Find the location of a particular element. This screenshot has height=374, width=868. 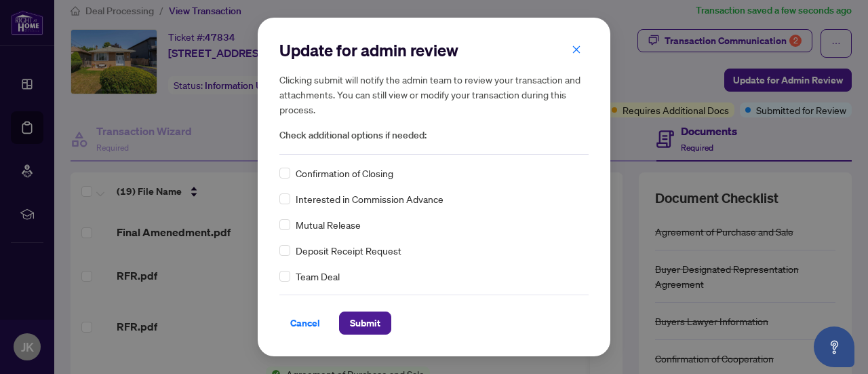

button: Cancel is located at coordinates (305, 323).